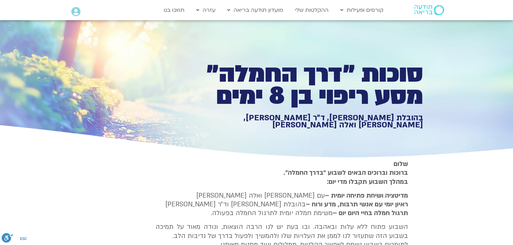 This screenshot has height=245, width=513. Describe the element at coordinates (346, 177) in the screenshot. I see `strong: ברוכות וברוכים הבאים לשבוע ״בדרך החמלה״. במהלך השבוע תקבלו מדי יום:` at that location.